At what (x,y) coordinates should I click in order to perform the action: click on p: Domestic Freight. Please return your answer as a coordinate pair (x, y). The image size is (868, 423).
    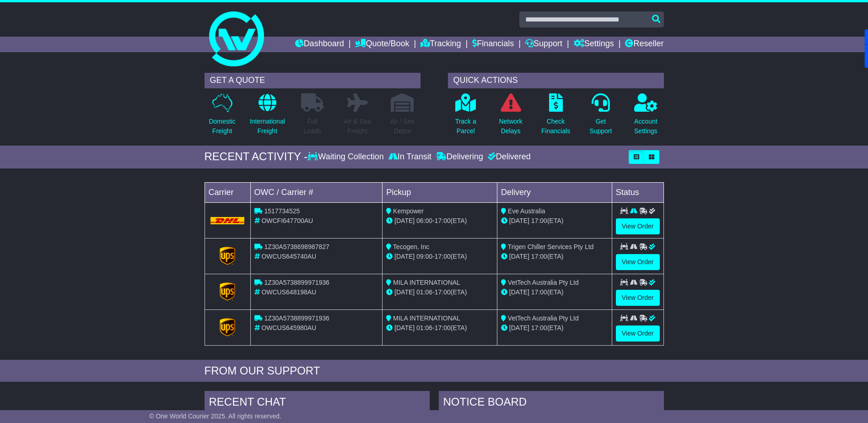
    Looking at the image, I should click on (222, 126).